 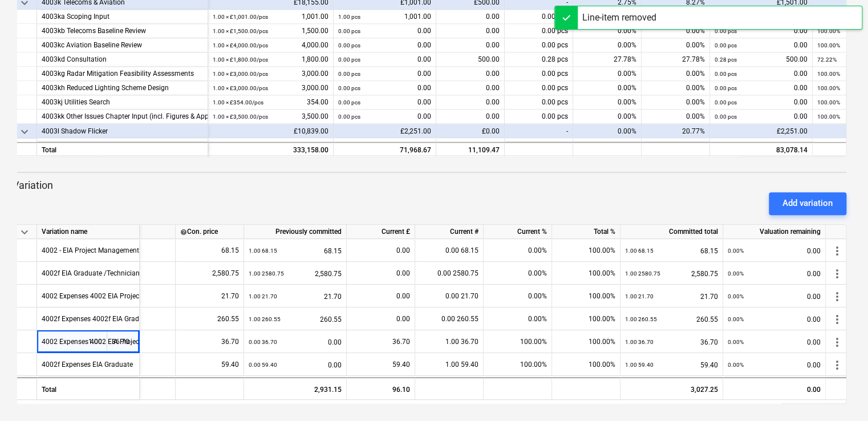 What do you see at coordinates (295, 250) in the screenshot?
I see `div: 68.15` at bounding box center [295, 250].